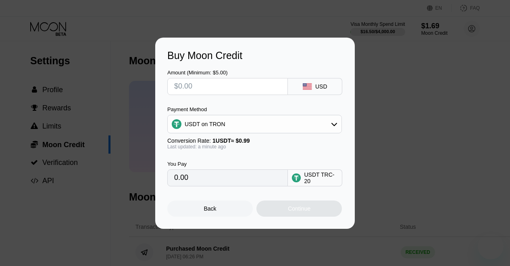  Describe the element at coordinates (210, 208) in the screenshot. I see `div: Back` at that location.